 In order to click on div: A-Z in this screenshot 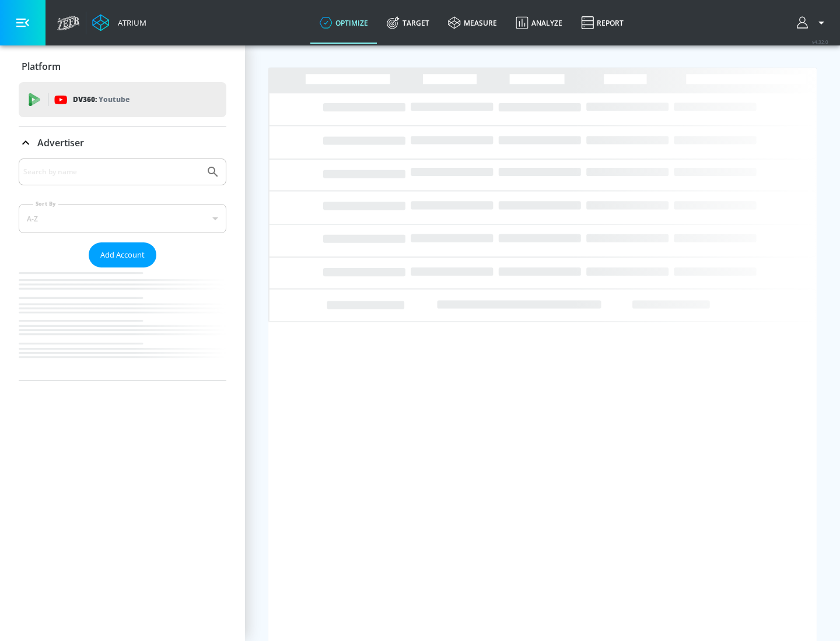, I will do `click(123, 219)`.